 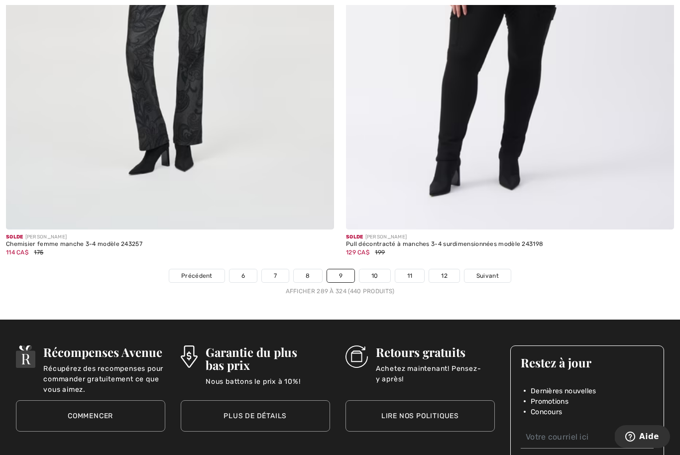 What do you see at coordinates (549, 401) in the screenshot?
I see `span: Promotions` at bounding box center [549, 401].